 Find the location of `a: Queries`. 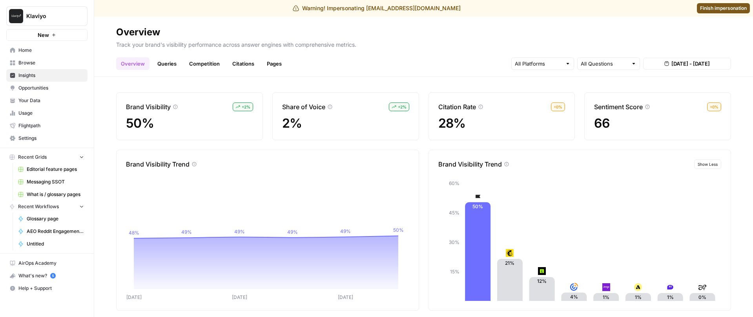

a: Queries is located at coordinates (167, 64).